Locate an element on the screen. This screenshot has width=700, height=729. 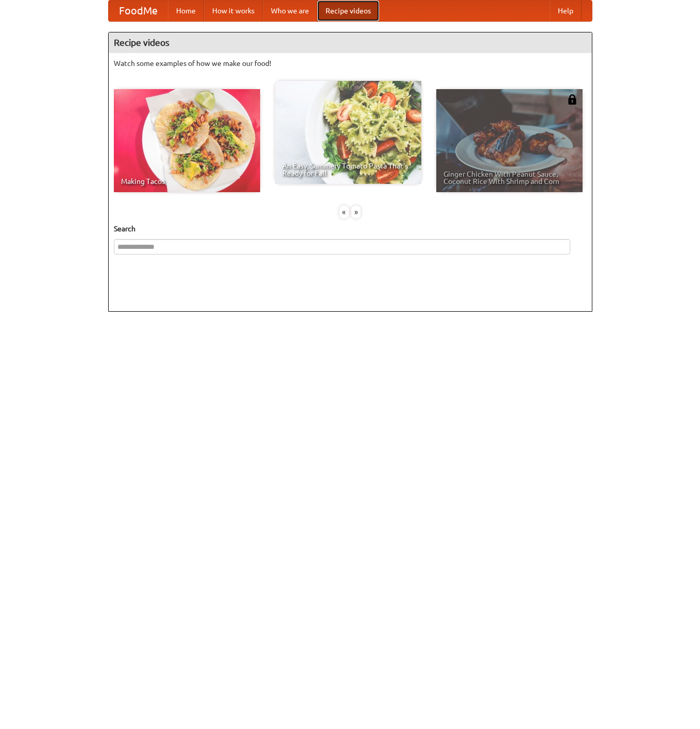
span: Making Tacos is located at coordinates (187, 182).